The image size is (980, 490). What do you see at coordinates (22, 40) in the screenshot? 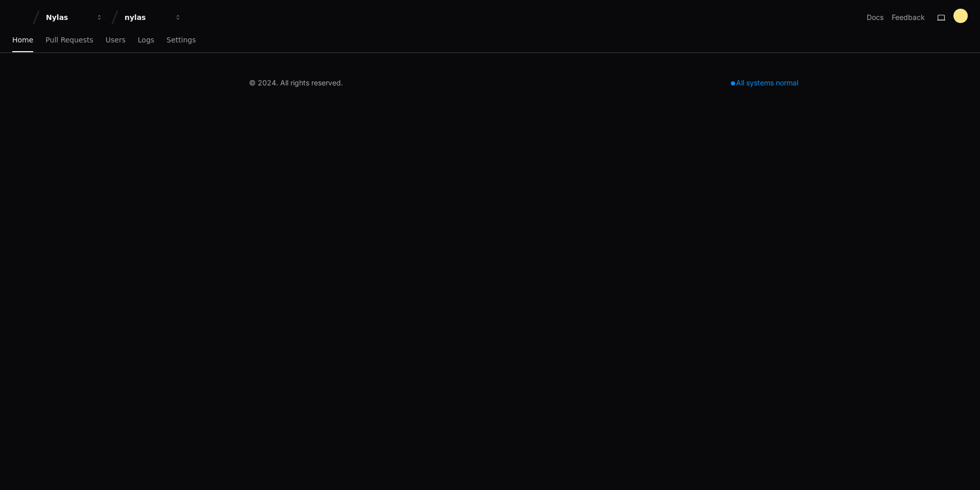
I see `a: Home` at bounding box center [22, 40].